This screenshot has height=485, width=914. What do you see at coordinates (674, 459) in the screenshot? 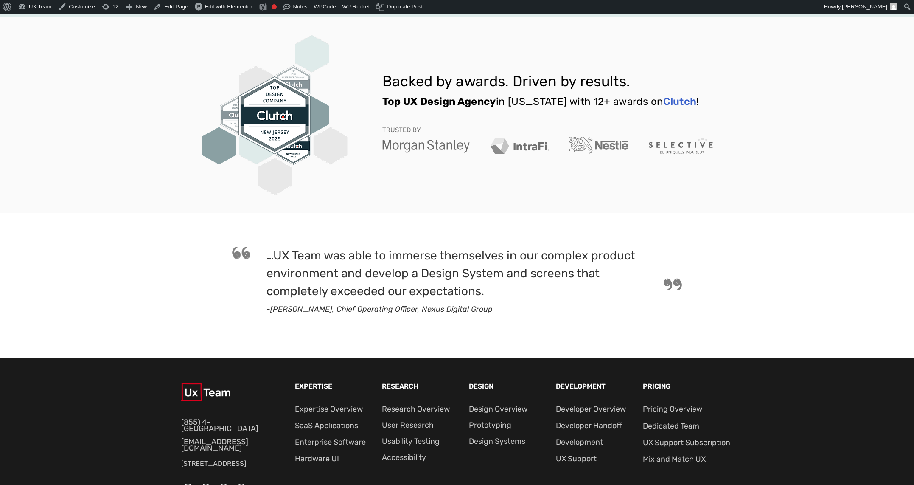
I see `a: Mix and Match UX` at bounding box center [674, 459].